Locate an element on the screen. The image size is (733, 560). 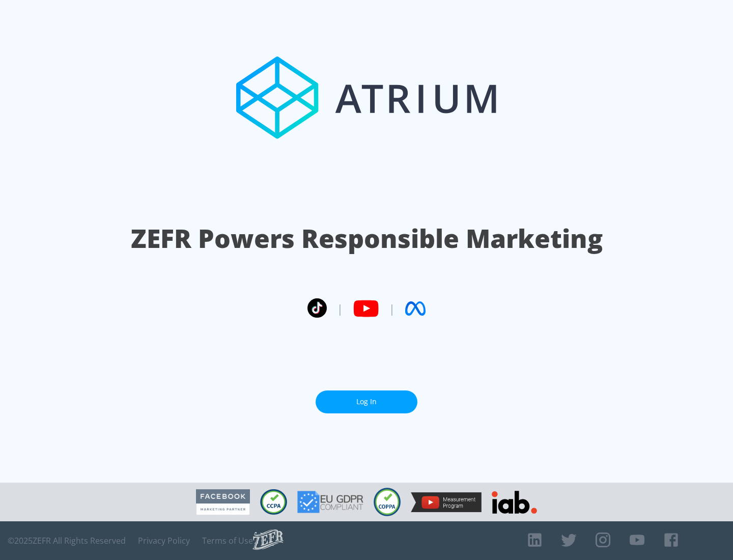
img: Facebook Marketing Partner is located at coordinates (223, 502).